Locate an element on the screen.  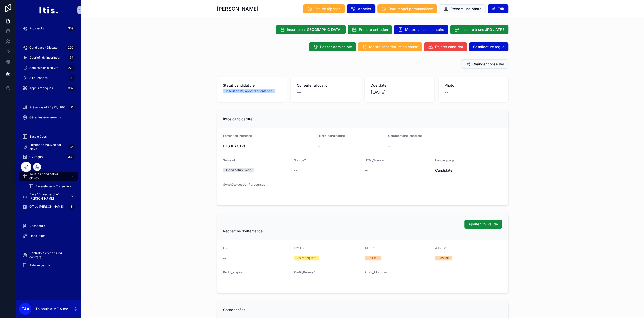
a: Candidats - Dispatch220 is located at coordinates (49, 48).